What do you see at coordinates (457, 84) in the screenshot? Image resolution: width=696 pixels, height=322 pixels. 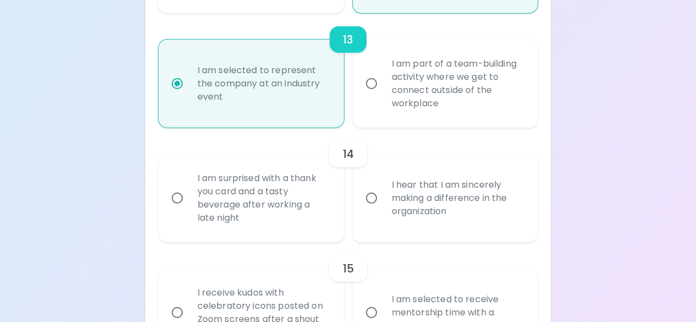 I see `div: I am part of a team-building activity where we get to connect outside of the workplace` at bounding box center [457, 84].